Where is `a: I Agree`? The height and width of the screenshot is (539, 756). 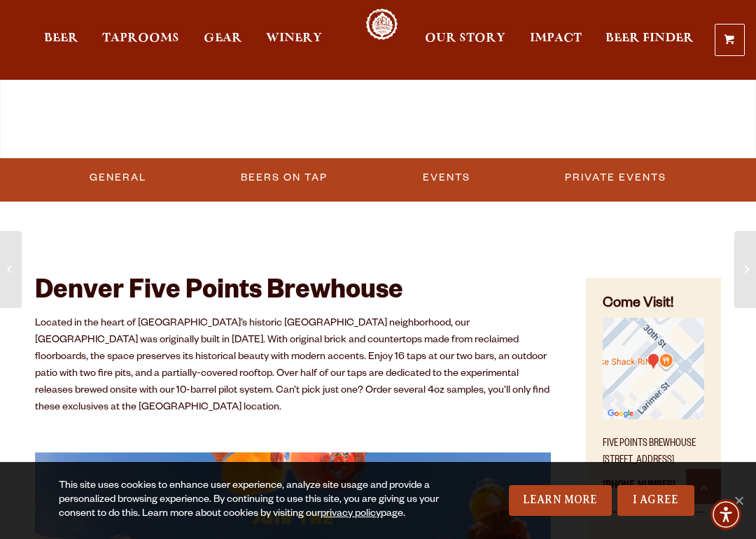
a: I Agree is located at coordinates (656, 501).